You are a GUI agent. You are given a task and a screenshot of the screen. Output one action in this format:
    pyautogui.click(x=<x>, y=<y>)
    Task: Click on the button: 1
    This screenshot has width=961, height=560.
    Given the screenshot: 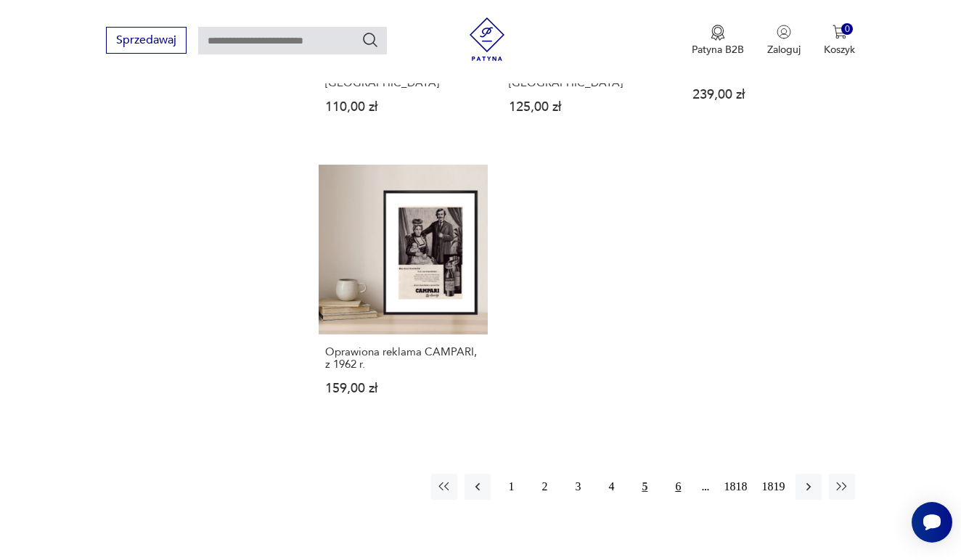 What is the action you would take?
    pyautogui.click(x=511, y=487)
    